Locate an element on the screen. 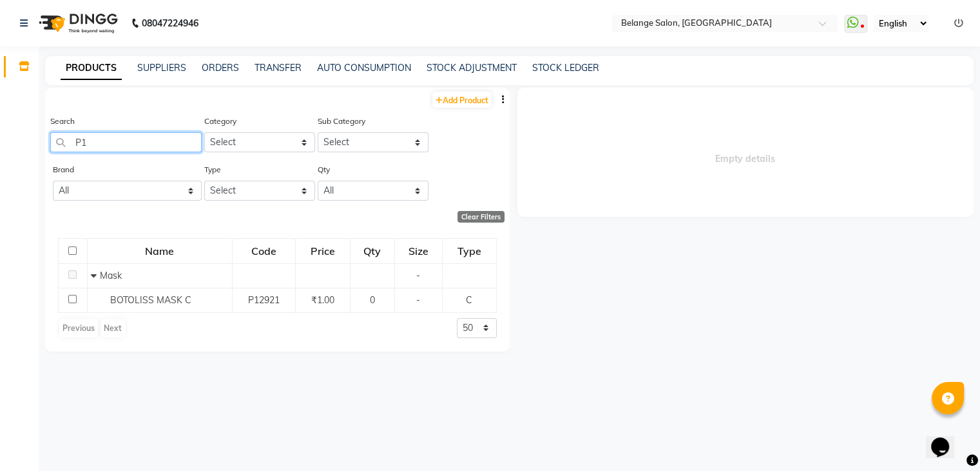 The height and width of the screenshot is (471, 980). b: 08047224946 is located at coordinates (170, 23).